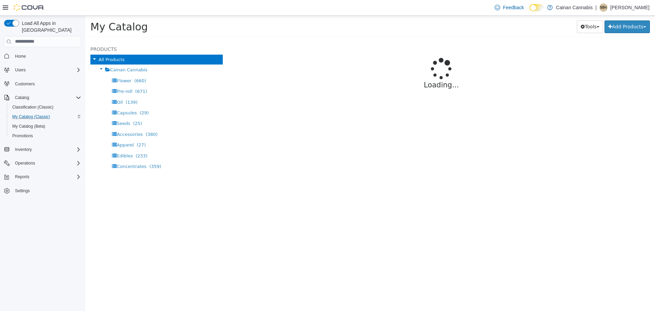  What do you see at coordinates (574, 8) in the screenshot?
I see `p: Cainan Cannabis` at bounding box center [574, 8].